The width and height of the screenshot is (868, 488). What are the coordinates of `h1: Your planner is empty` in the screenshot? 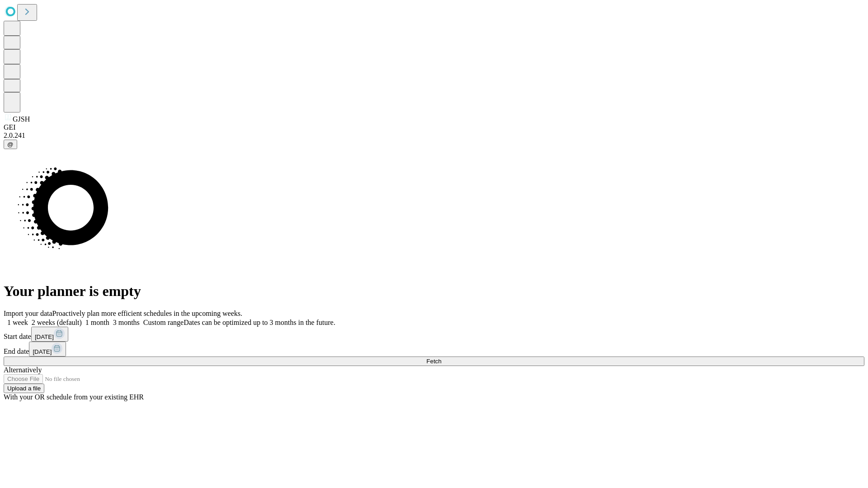 It's located at (434, 291).